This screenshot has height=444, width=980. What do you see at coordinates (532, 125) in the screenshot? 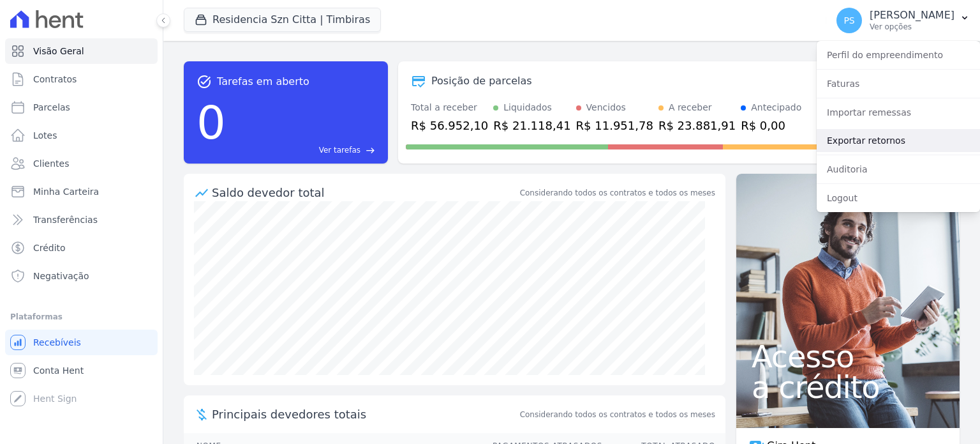
I see `div: R$ 21.118,41` at bounding box center [532, 125].